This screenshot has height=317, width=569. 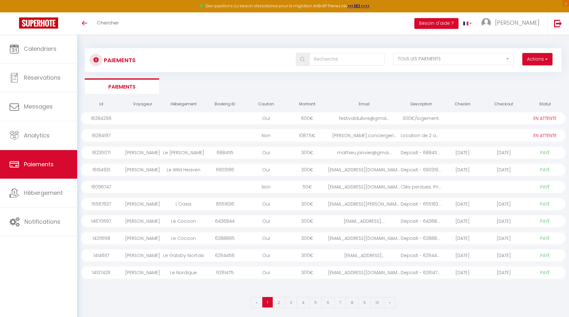 I want to click on div: 6884115, so click(x=225, y=153).